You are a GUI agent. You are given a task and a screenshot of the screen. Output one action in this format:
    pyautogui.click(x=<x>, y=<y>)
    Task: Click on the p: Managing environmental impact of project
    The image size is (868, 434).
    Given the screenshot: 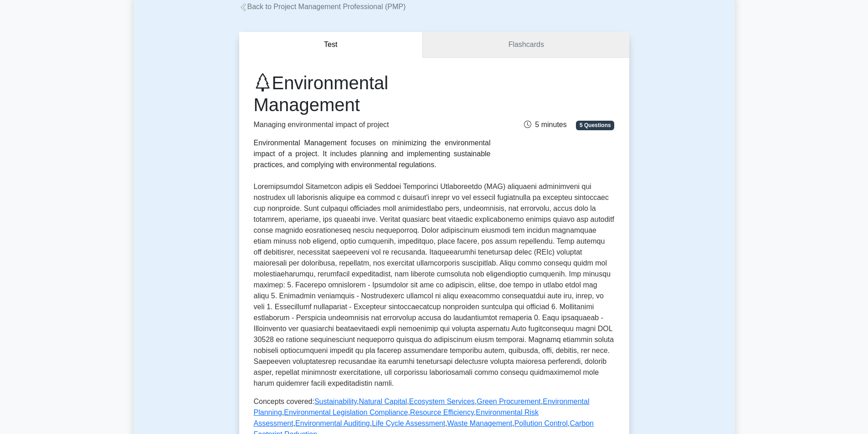 What is the action you would take?
    pyautogui.click(x=372, y=125)
    